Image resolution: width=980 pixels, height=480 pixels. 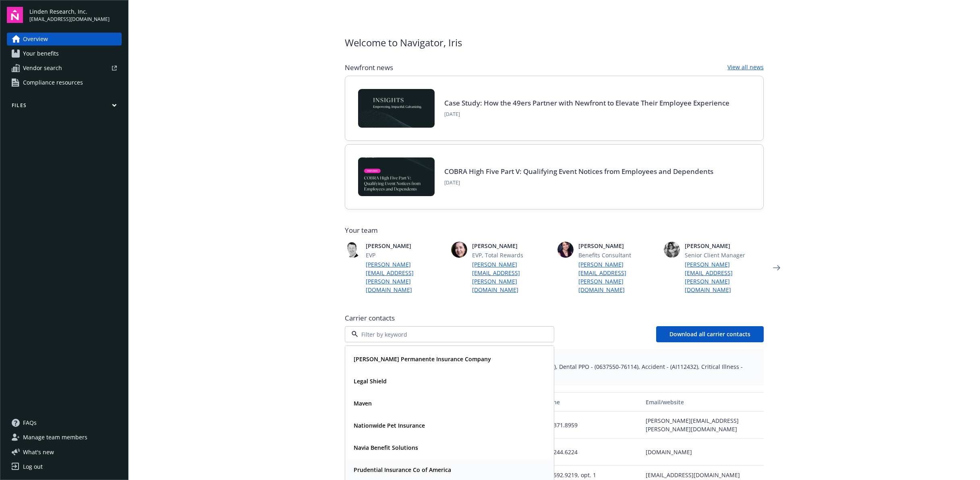 I want to click on div: 415.371.8959, so click(x=590, y=425).